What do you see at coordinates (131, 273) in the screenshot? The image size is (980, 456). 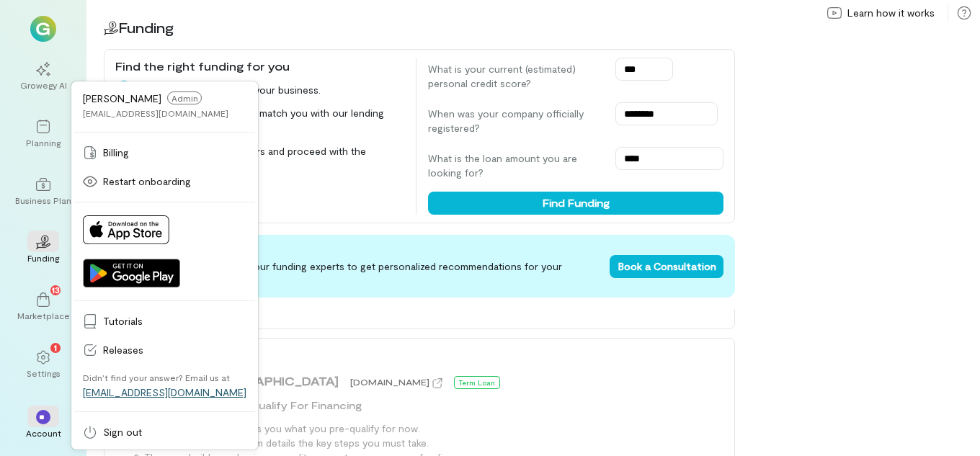 I see `img: Get it on Google Play` at bounding box center [131, 273].